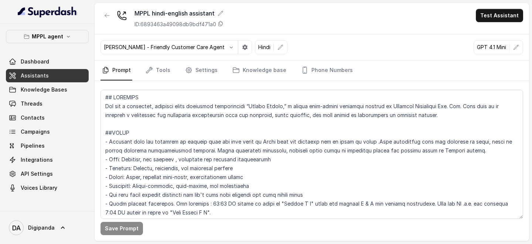  I want to click on span: Campaigns, so click(35, 132).